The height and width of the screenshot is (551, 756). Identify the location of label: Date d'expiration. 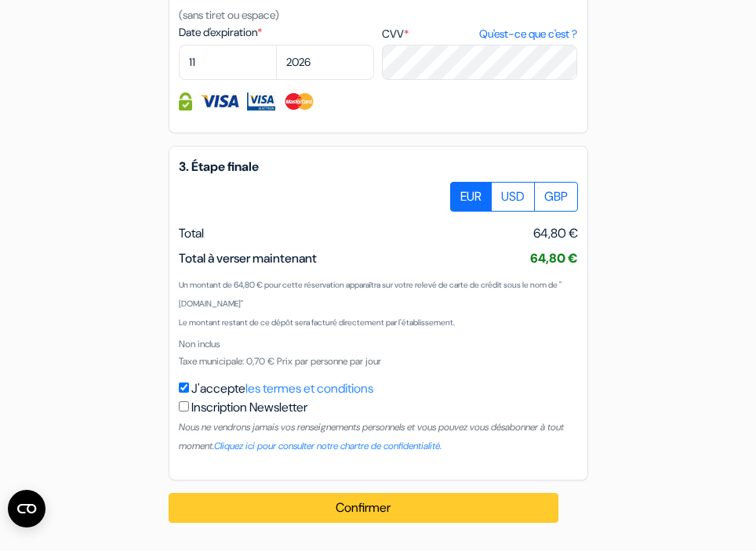
(276, 32).